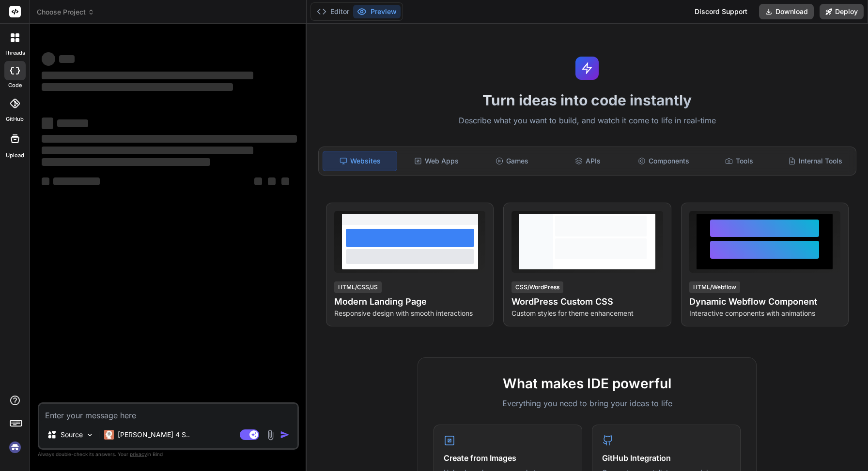 The height and width of the screenshot is (471, 868). Describe the element at coordinates (765, 302) in the screenshot. I see `h4: Dynamic Webflow Component` at that location.